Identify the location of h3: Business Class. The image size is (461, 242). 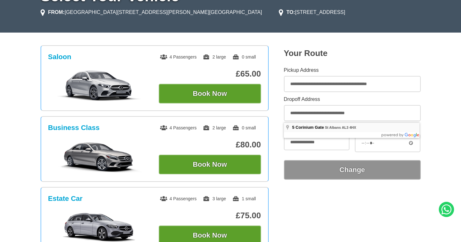
(74, 128).